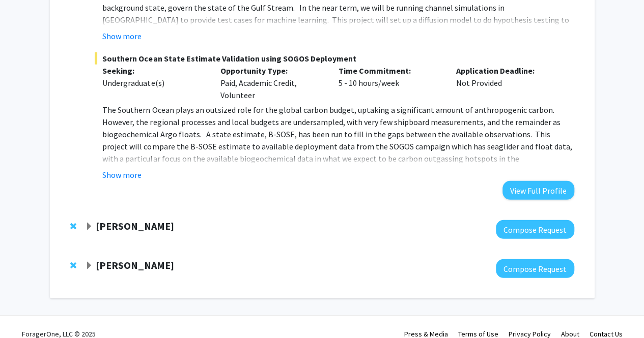 This screenshot has width=644, height=338. I want to click on span: The Southern Ocean plays an outsized role for the global carbon budget, uptaking a significant am..., so click(337, 147).